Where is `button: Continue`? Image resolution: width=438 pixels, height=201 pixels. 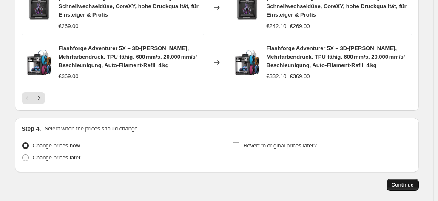 button: Continue is located at coordinates (402, 185).